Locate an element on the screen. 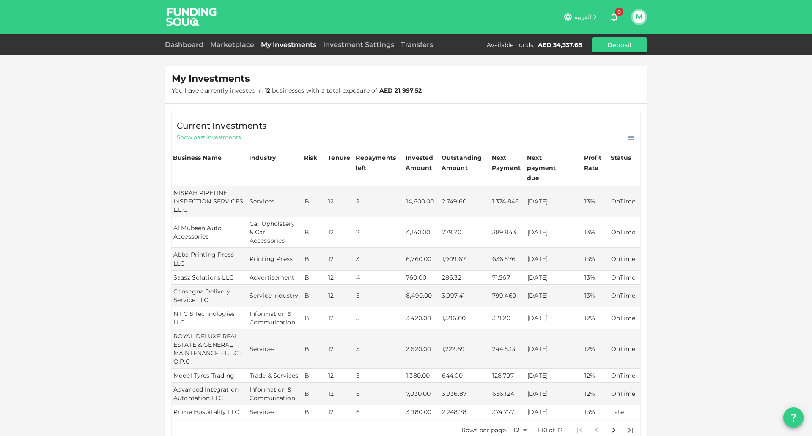 Image resolution: width=812 pixels, height=436 pixels. td: 8,490.00 is located at coordinates (422, 296).